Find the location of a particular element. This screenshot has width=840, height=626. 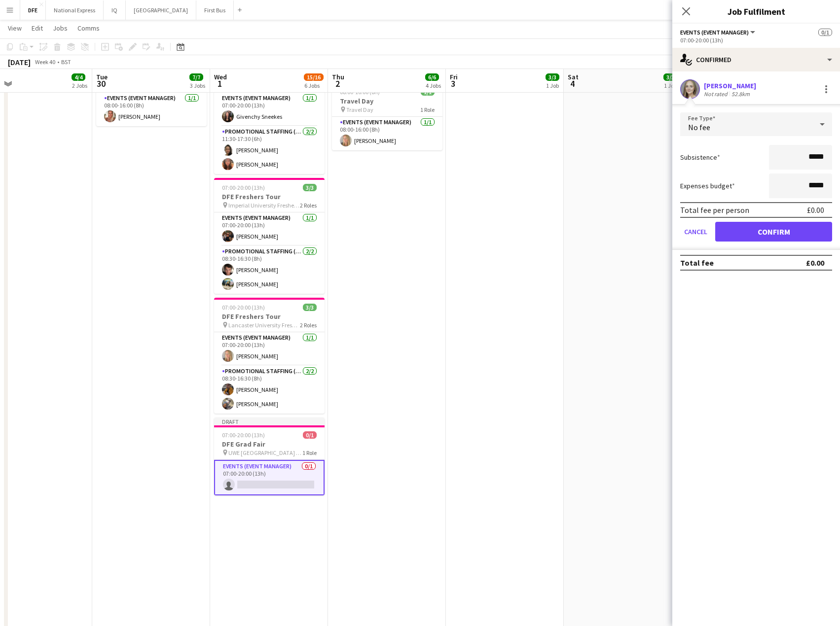

button: DFE is located at coordinates (33, 10).